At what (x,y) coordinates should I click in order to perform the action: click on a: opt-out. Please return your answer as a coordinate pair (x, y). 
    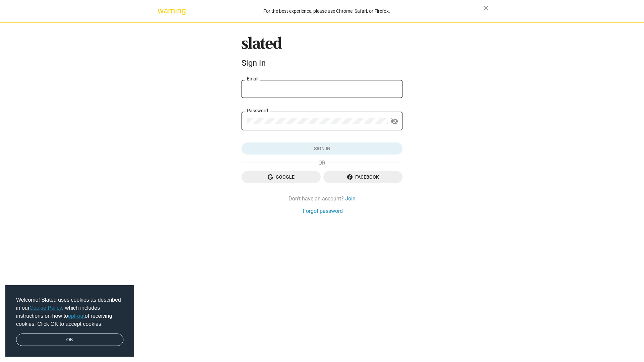
    Looking at the image, I should click on (77, 316).